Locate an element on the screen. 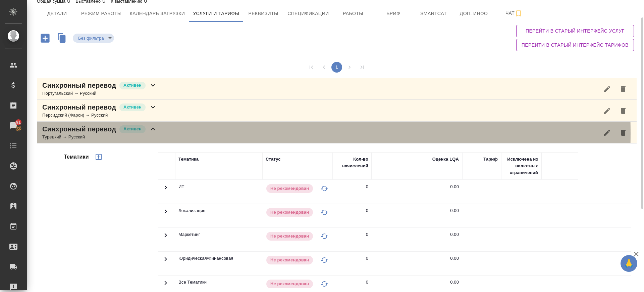 The width and height of the screenshot is (644, 292). button: Перейти в старый интерфейс тарифов is located at coordinates (575, 45).